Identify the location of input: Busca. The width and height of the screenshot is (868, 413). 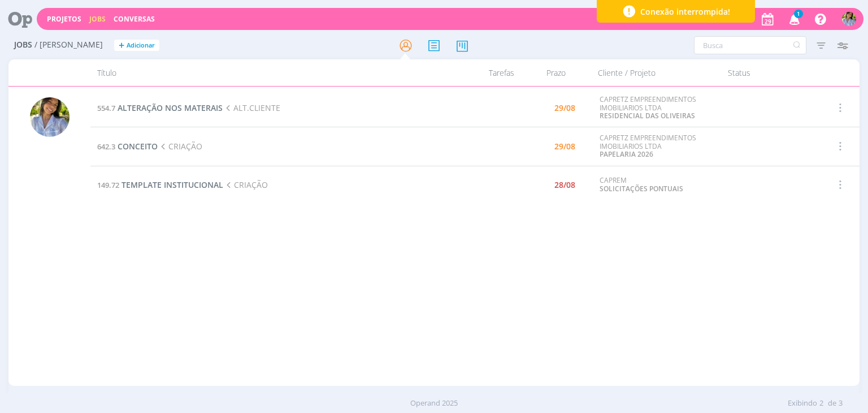
(750, 45).